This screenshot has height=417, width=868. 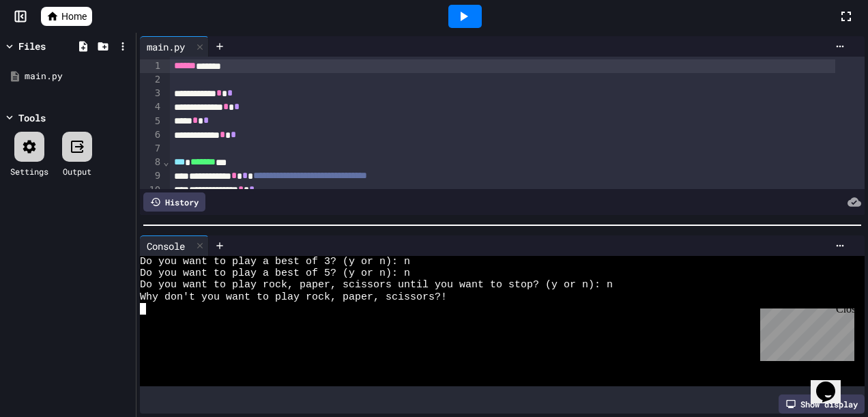 What do you see at coordinates (166, 162) in the screenshot?
I see `span: Fold line` at bounding box center [166, 162].